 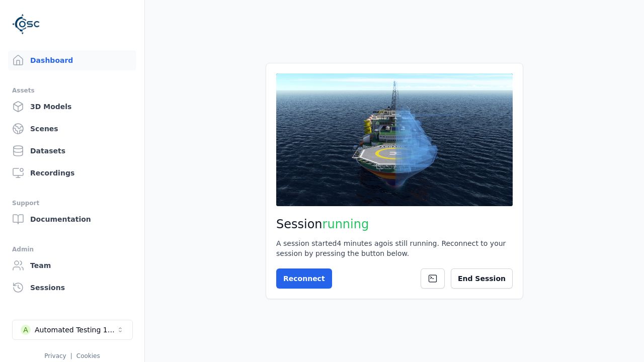 I want to click on a: Recordings, so click(x=72, y=173).